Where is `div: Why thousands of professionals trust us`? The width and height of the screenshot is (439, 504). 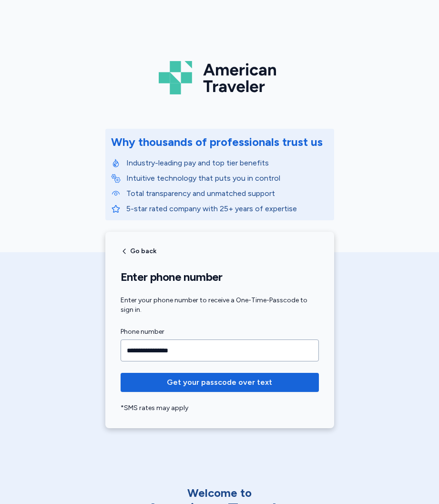 div: Why thousands of professionals trust us is located at coordinates (217, 142).